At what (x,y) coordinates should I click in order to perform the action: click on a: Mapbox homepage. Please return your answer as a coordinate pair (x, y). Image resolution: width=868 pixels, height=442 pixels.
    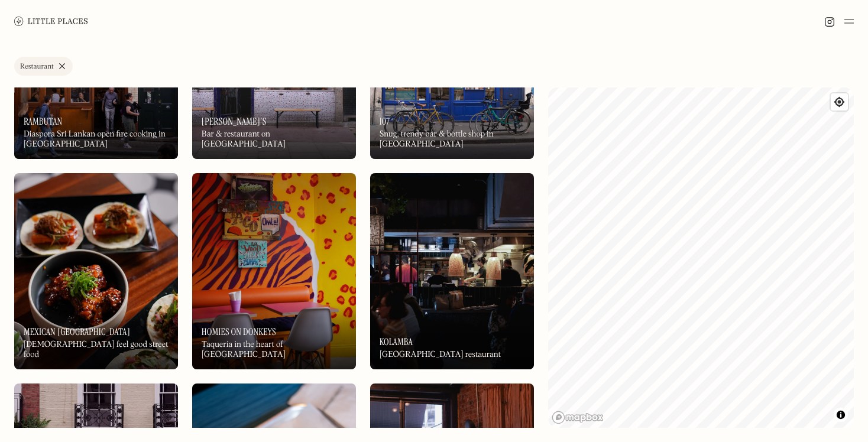
    Looking at the image, I should click on (578, 418).